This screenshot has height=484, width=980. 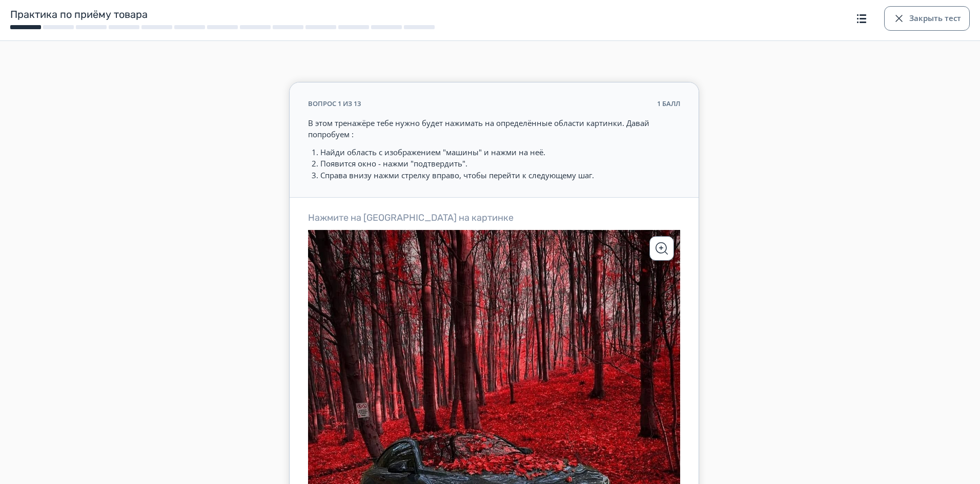 I want to click on h1: Практика по приёму товара, so click(x=413, y=14).